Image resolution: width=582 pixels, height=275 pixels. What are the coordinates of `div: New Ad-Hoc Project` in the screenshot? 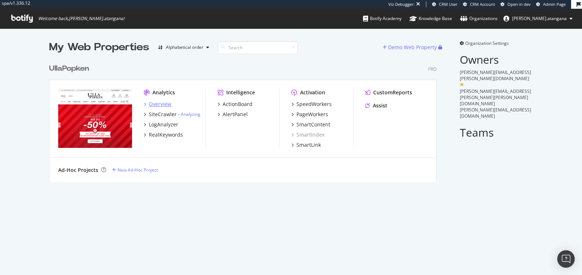 It's located at (138, 170).